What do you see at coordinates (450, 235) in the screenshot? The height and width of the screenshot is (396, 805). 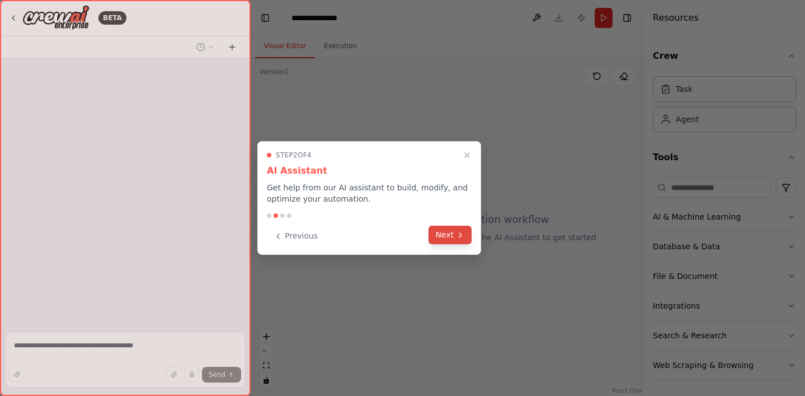 I see `button: Next` at bounding box center [450, 235].